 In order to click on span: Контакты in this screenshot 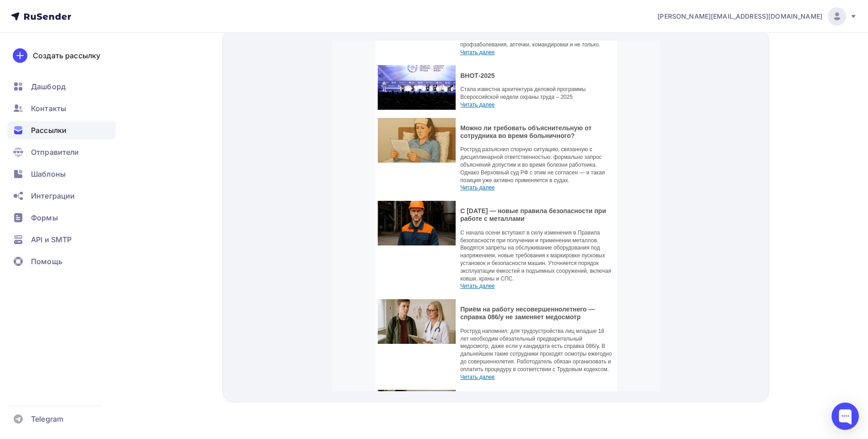, I will do `click(48, 108)`.